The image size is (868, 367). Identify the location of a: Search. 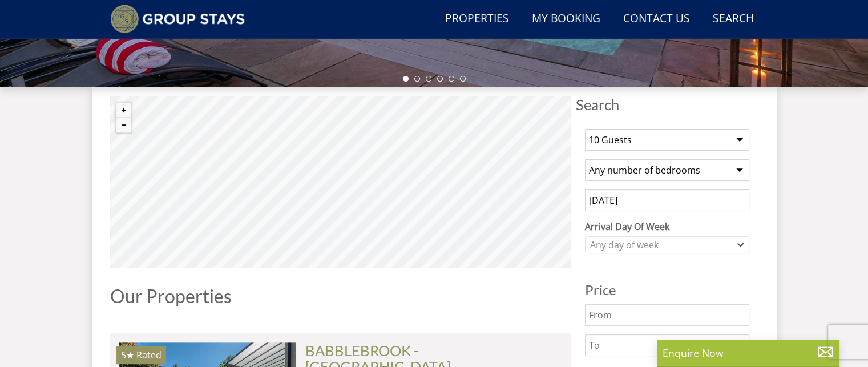
(733, 19).